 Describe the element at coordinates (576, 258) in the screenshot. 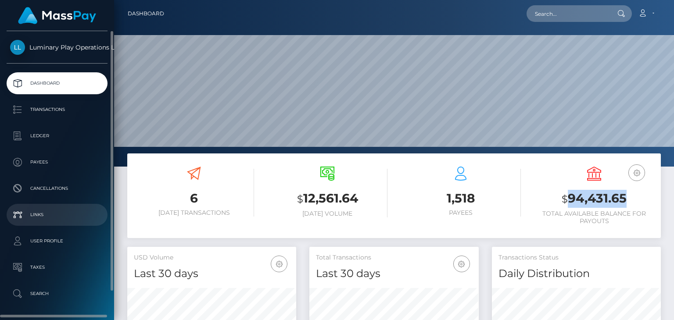

I see `h5: Transactions Status` at that location.